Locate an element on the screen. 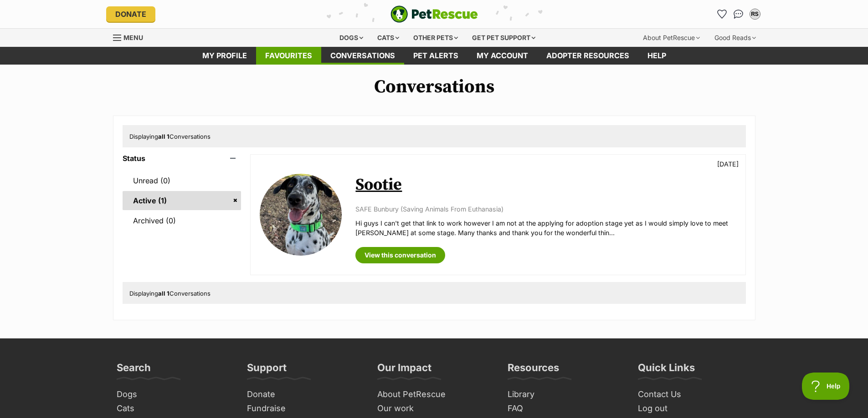  div: Cats is located at coordinates (388, 38).